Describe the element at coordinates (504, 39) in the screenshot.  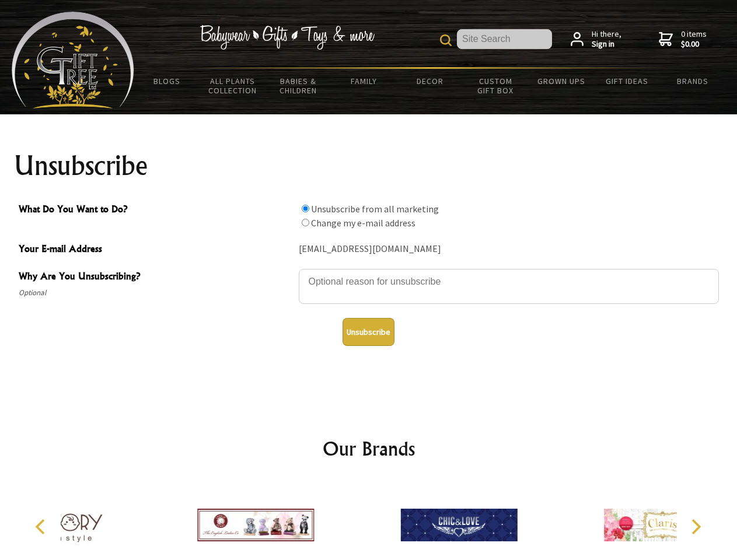
I see `input: Site Search` at that location.